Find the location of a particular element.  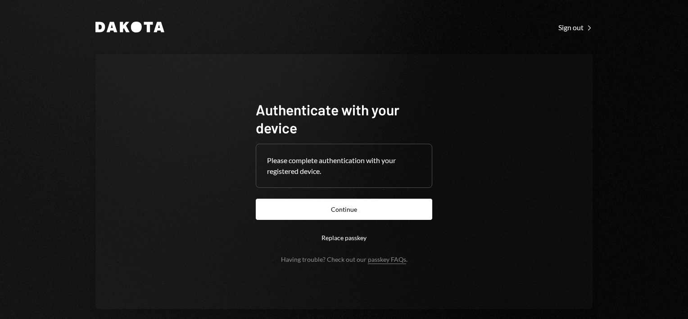

div: Please complete authentication with your registered device. is located at coordinates (344, 166).